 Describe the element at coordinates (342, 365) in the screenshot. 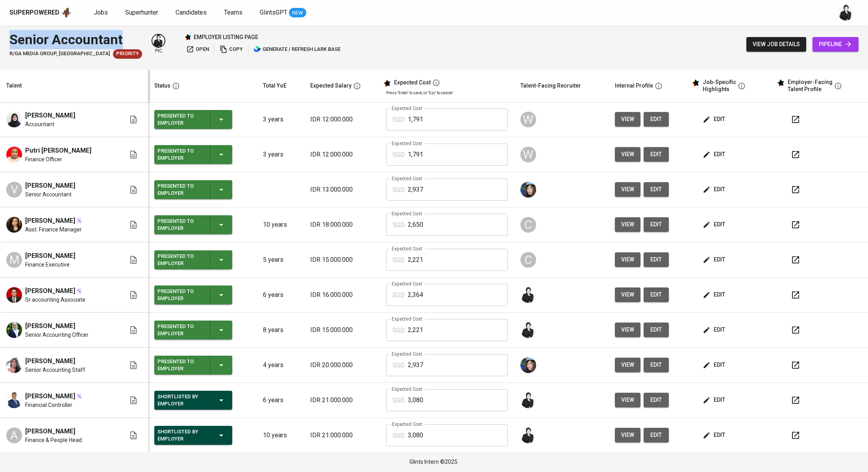

I see `p: IDR 20.000.000` at that location.